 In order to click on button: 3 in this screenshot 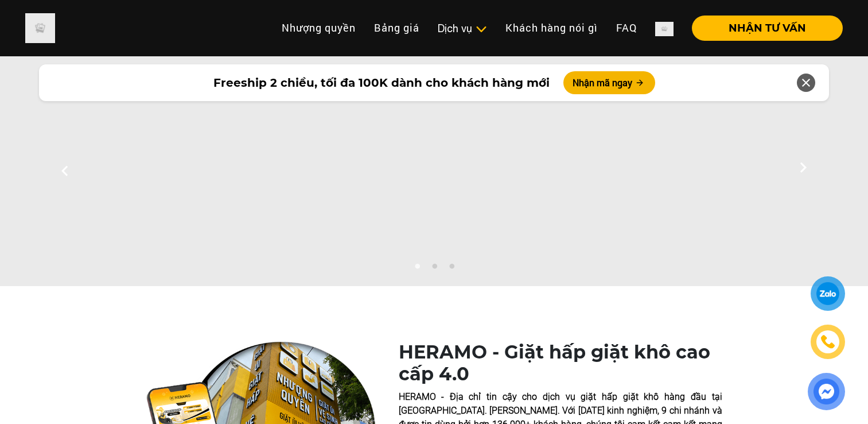, I will do `click(451, 268)`.